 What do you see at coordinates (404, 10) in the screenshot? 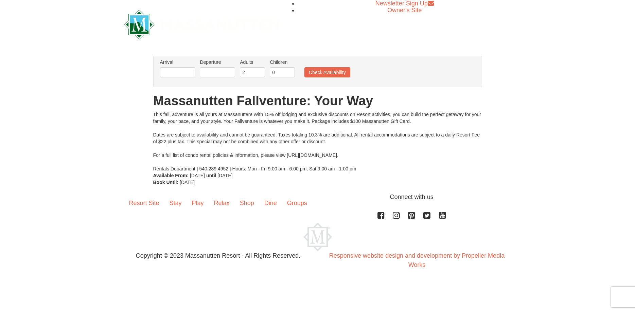
I see `a: Owner's Site` at bounding box center [404, 10].